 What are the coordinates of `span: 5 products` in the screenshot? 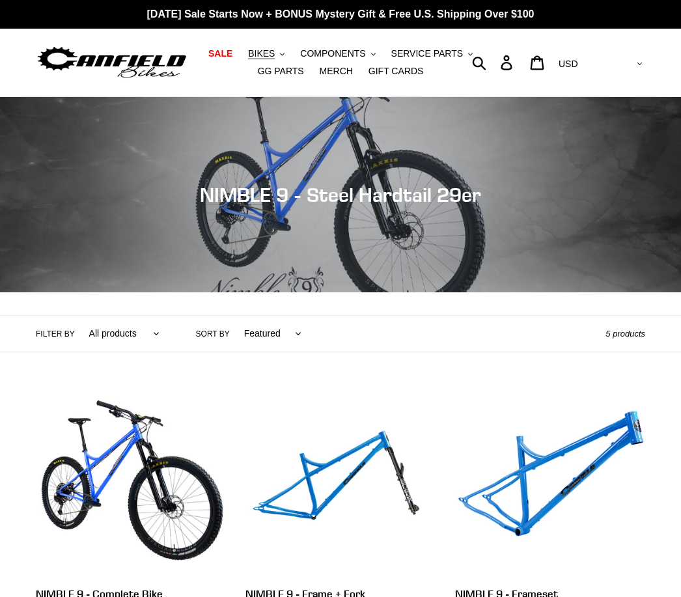 It's located at (625, 333).